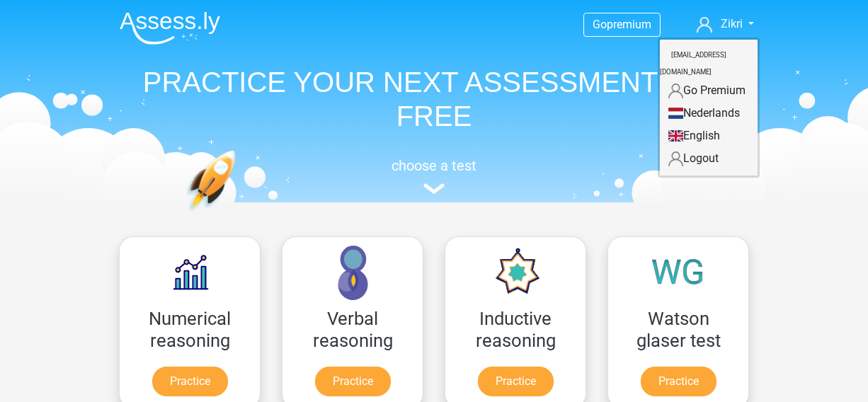 The width and height of the screenshot is (868, 402). I want to click on div: Zikri, so click(708, 107).